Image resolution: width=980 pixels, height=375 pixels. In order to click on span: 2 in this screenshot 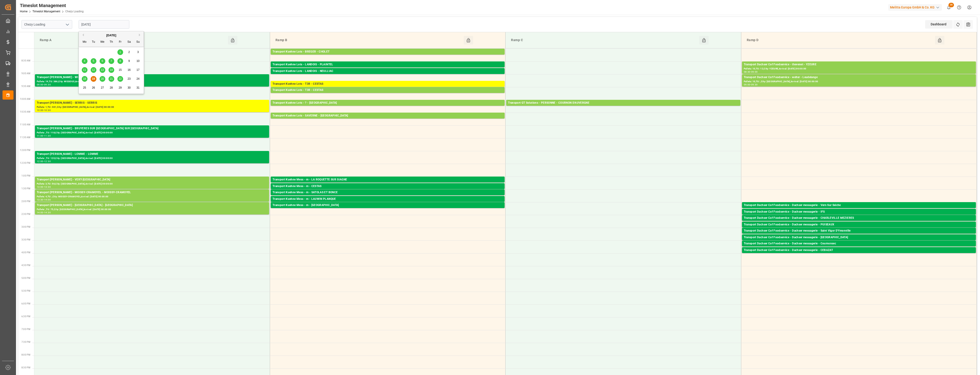, I will do `click(129, 52)`.